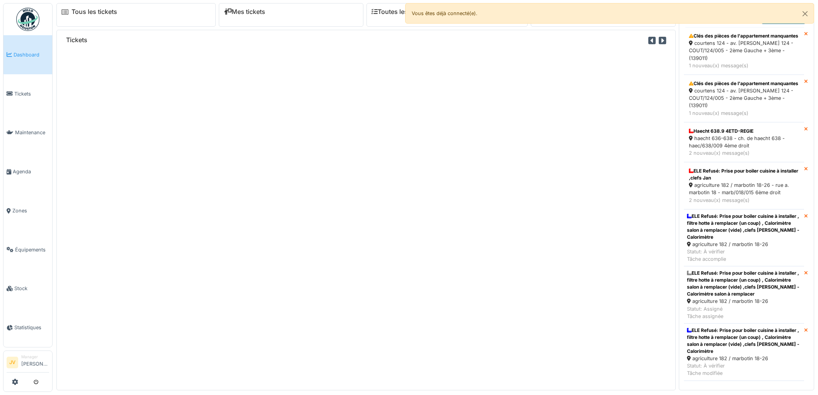 The height and width of the screenshot is (395, 818). I want to click on span: Zones, so click(31, 210).